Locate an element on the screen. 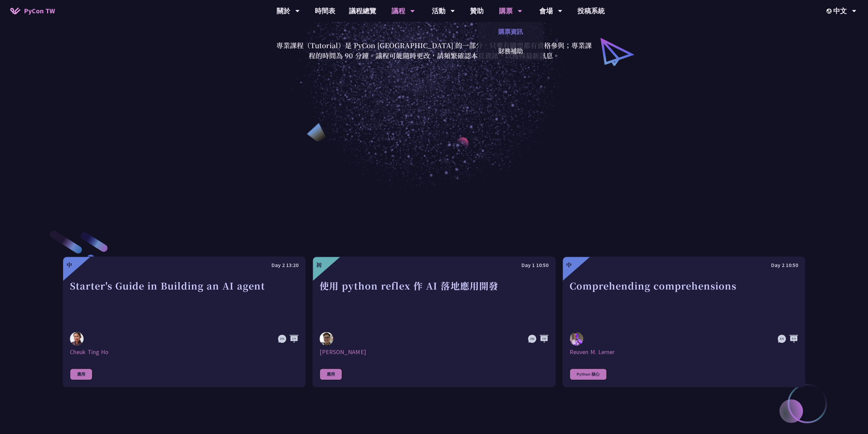 The image size is (868, 434). img: Home icon of PyCon TW 2025 is located at coordinates (15, 11).